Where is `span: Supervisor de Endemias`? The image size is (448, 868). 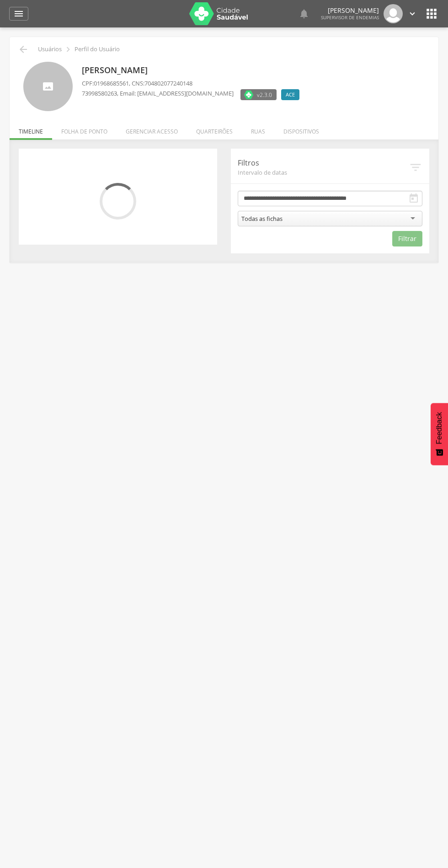 span: Supervisor de Endemias is located at coordinates (350, 17).